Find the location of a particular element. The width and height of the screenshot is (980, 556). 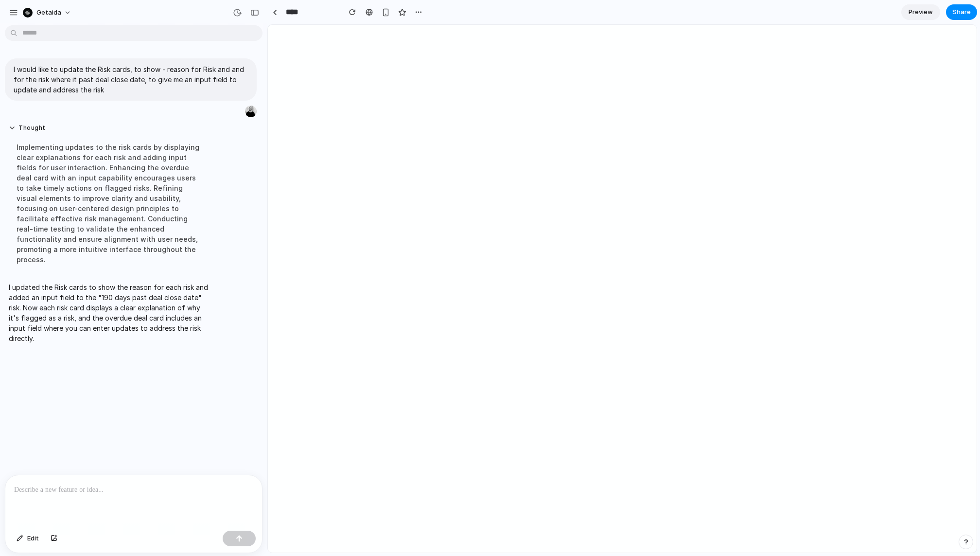

span: getaida is located at coordinates (49, 12).